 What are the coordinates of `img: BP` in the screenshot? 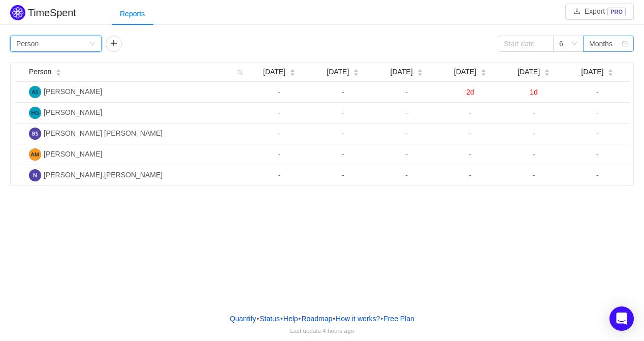 It's located at (35, 133).